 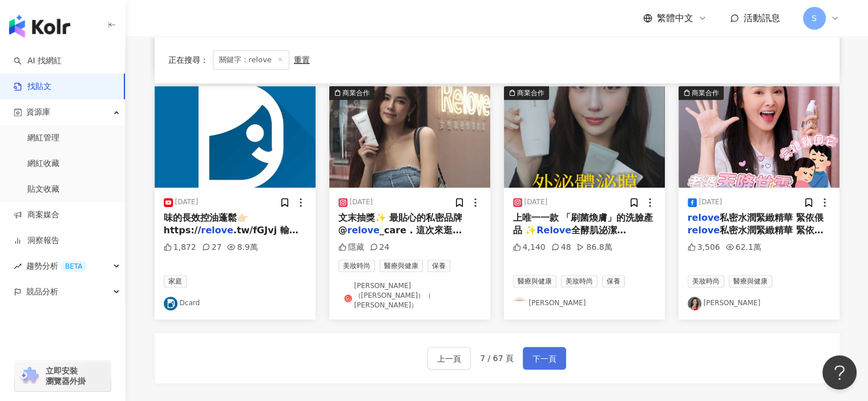 What do you see at coordinates (704, 248) in the screenshot?
I see `div: 3,506` at bounding box center [704, 248].